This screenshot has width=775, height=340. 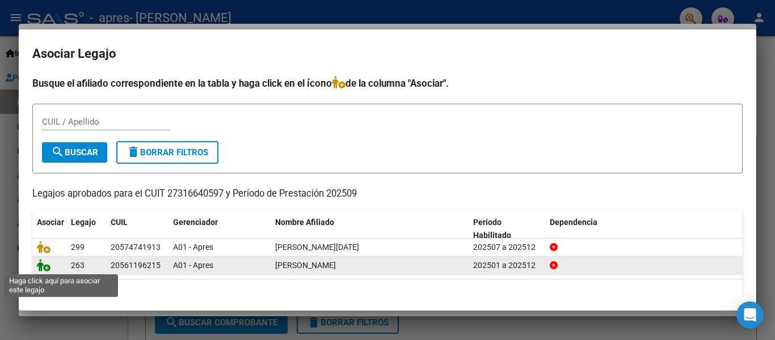 I want to click on span: Asociar, so click(x=50, y=222).